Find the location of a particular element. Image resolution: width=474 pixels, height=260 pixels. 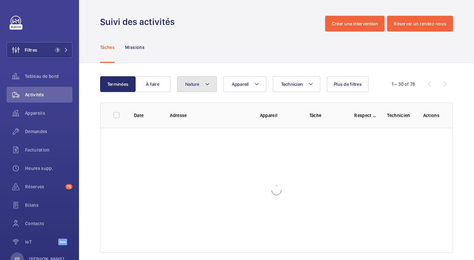

span: Tableau de bord is located at coordinates (49, 76).